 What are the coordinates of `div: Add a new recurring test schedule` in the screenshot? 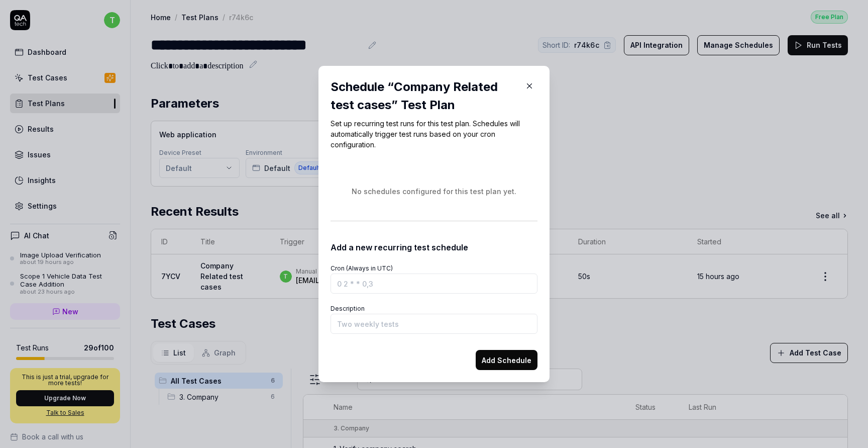 It's located at (434, 245).